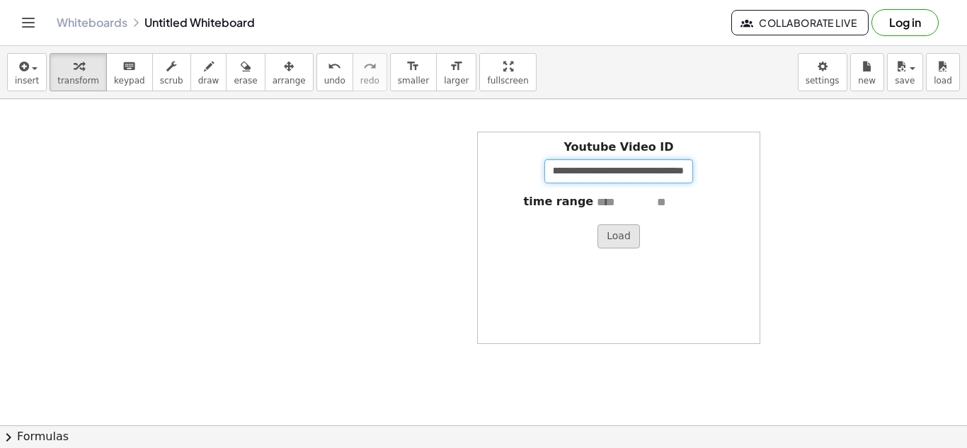  I want to click on span: undo, so click(335, 81).